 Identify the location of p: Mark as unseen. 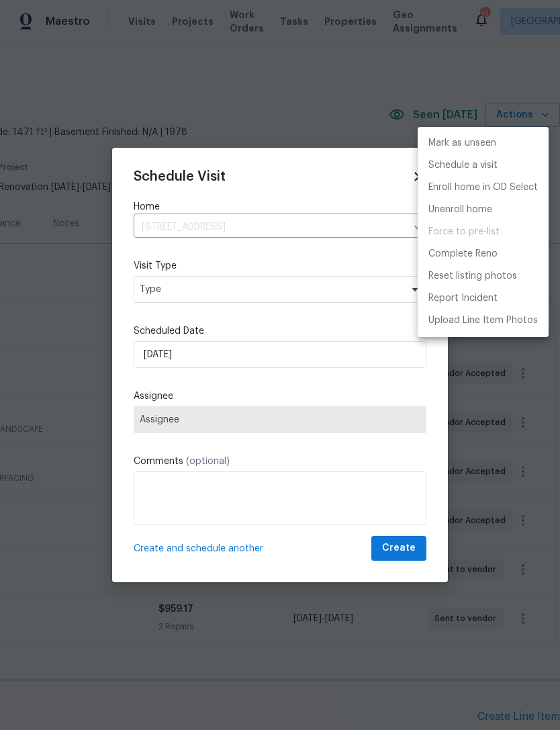
(461, 143).